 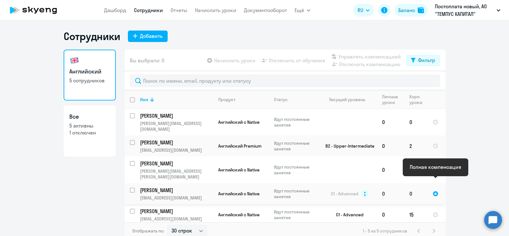 I want to click on button: RU, so click(x=363, y=10).